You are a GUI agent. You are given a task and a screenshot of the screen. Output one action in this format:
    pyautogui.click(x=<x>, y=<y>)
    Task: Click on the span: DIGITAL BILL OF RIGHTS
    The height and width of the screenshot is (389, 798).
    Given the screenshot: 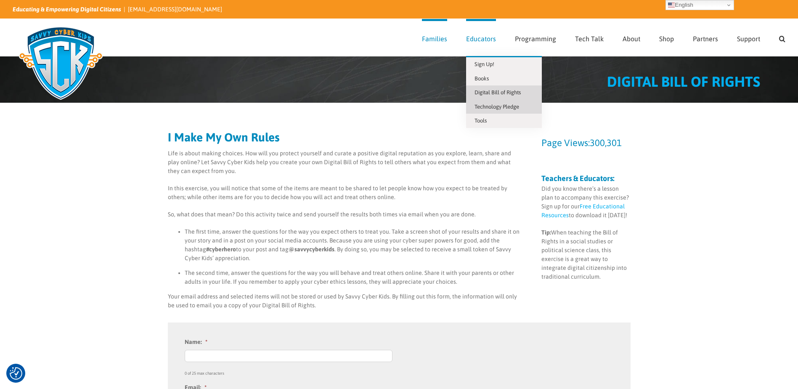 What is the action you would take?
    pyautogui.click(x=683, y=81)
    